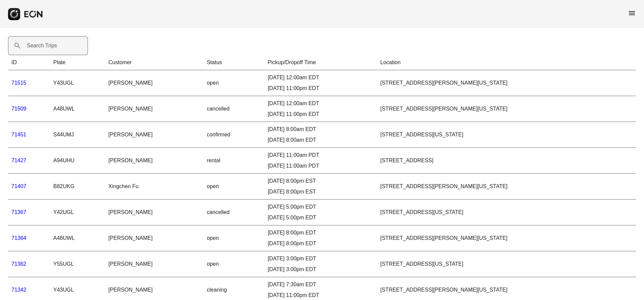  I want to click on th: Location, so click(506, 63).